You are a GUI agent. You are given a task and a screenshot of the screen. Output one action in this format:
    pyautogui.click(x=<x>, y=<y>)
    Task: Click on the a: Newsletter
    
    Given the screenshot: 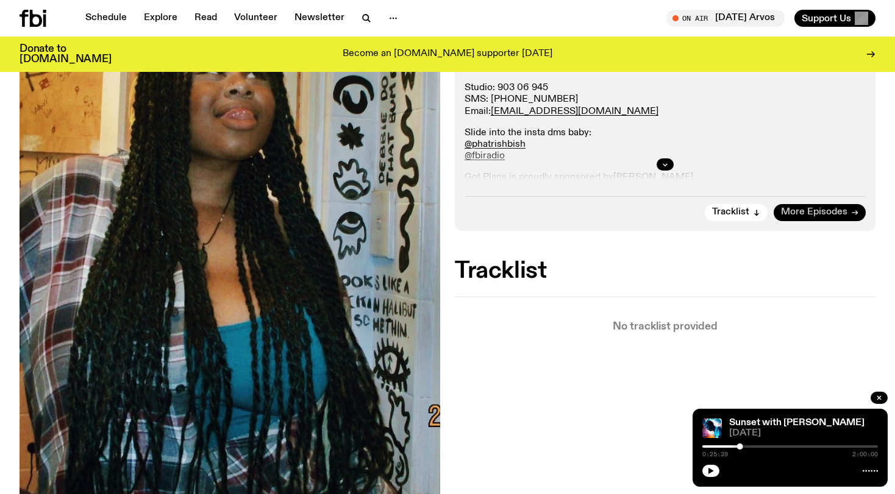 What is the action you would take?
    pyautogui.click(x=319, y=18)
    